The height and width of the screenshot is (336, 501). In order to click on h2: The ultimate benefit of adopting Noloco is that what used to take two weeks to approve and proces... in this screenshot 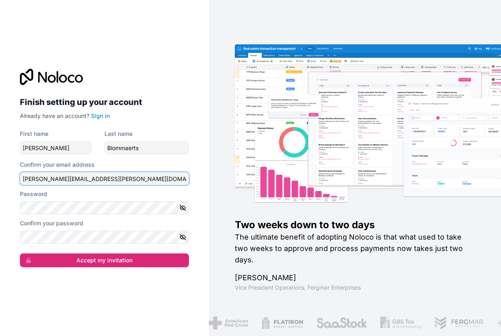, I will do `click(355, 248)`.